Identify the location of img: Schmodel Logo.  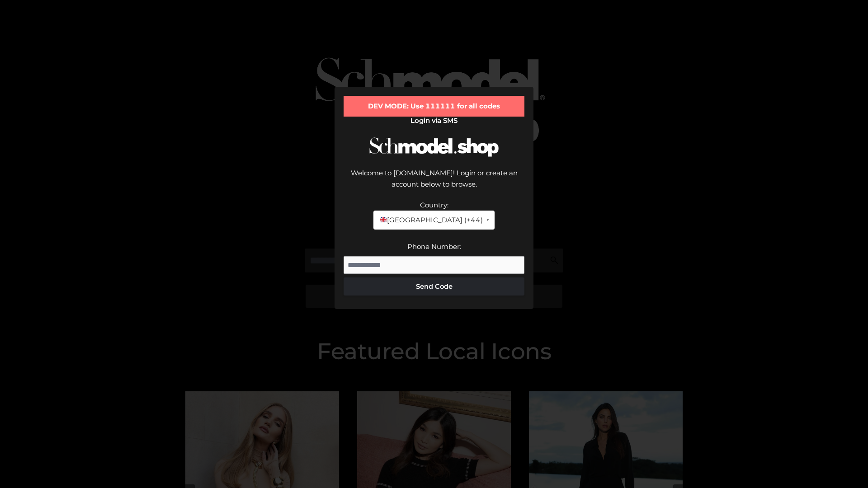
(434, 147).